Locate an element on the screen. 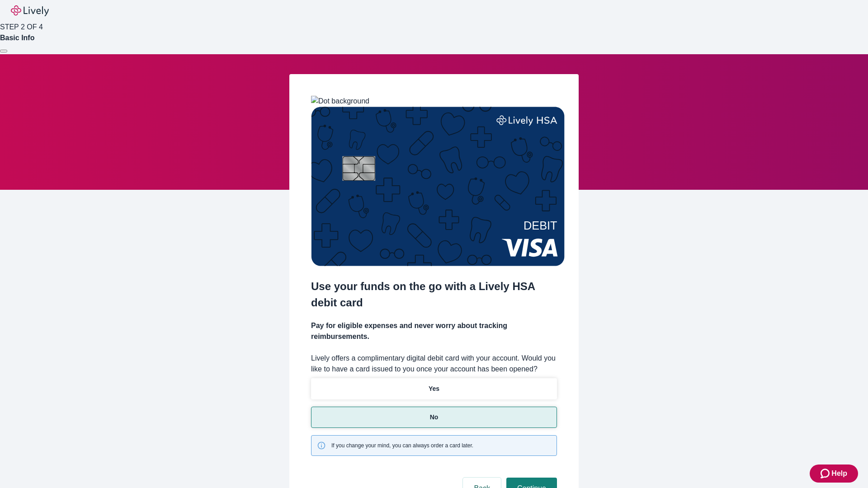 The image size is (868, 488). img: Dot background is located at coordinates (340, 101).